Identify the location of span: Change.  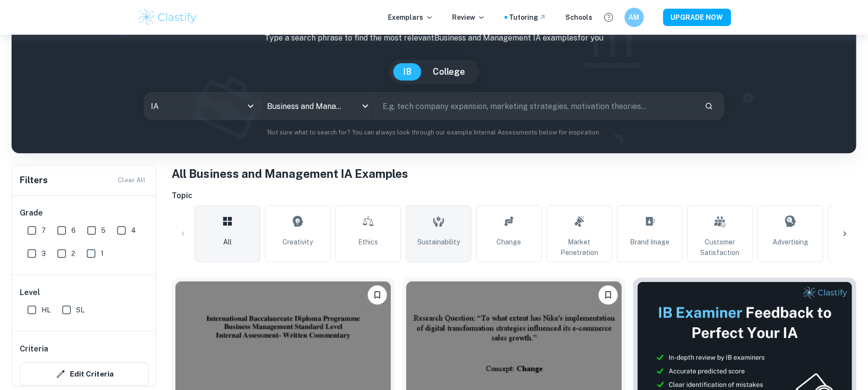
(509, 242).